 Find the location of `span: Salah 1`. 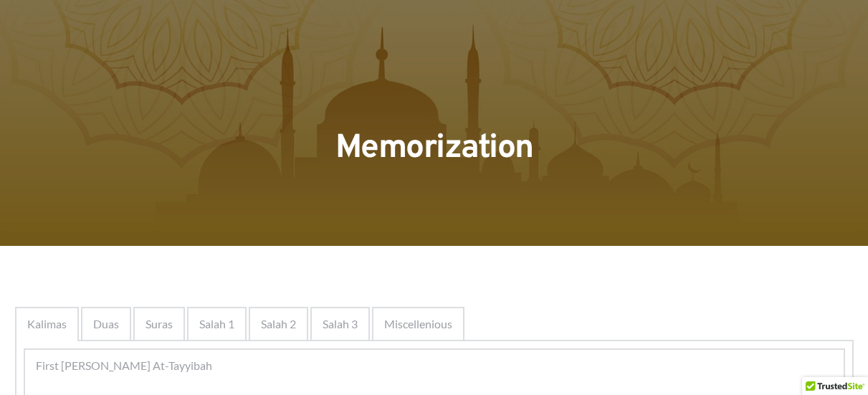

span: Salah 1 is located at coordinates (216, 324).